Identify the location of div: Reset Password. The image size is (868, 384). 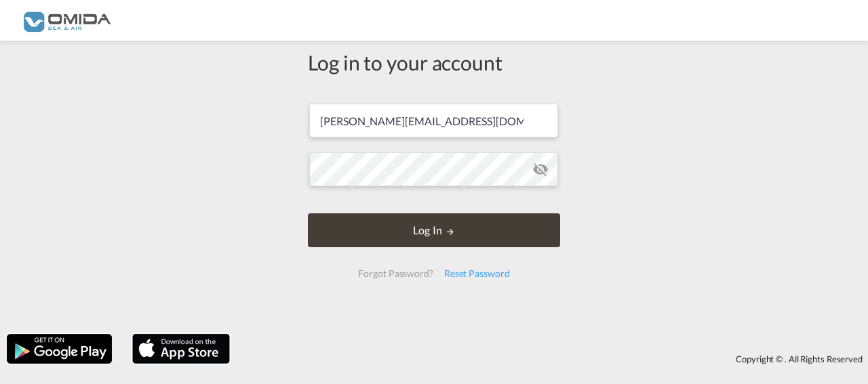
(476, 274).